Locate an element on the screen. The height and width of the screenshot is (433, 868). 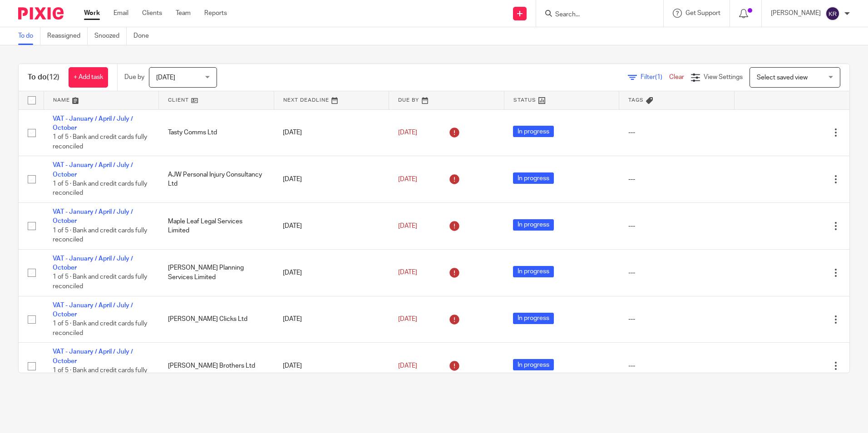
a: + Add task is located at coordinates (88, 77).